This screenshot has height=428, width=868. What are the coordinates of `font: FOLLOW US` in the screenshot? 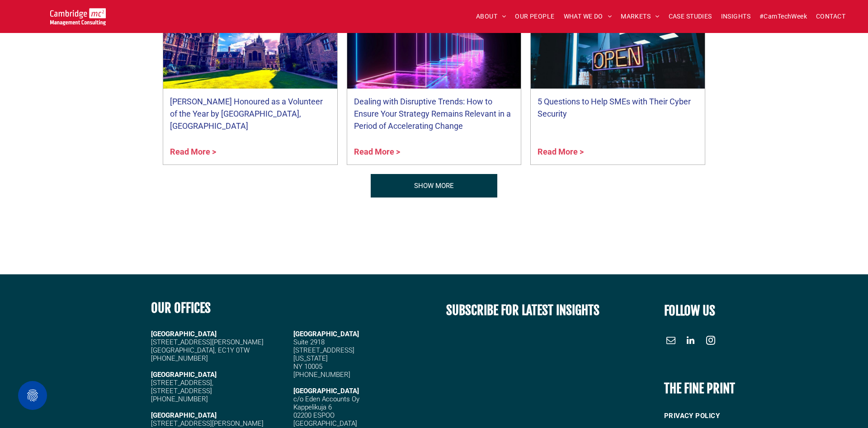 It's located at (689, 311).